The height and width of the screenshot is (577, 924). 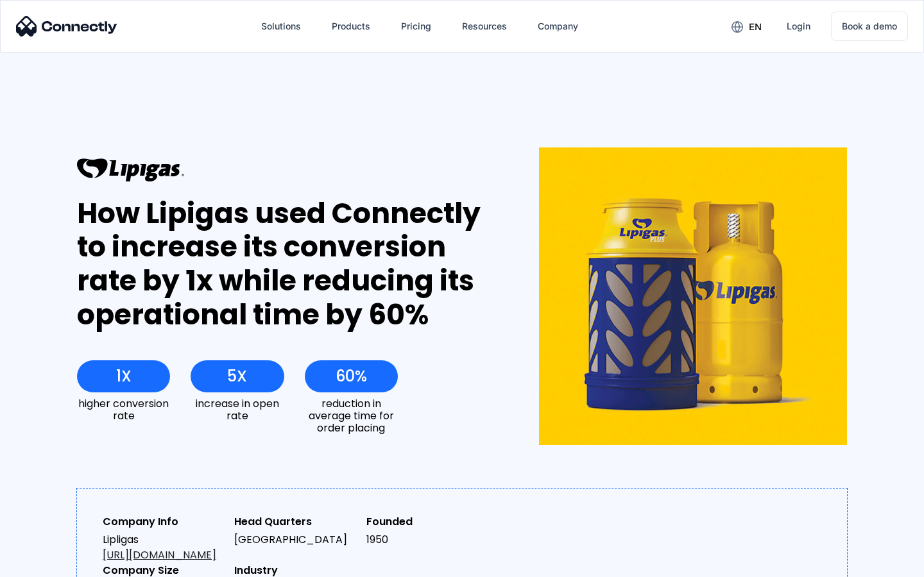 I want to click on div: Resources, so click(x=484, y=26).